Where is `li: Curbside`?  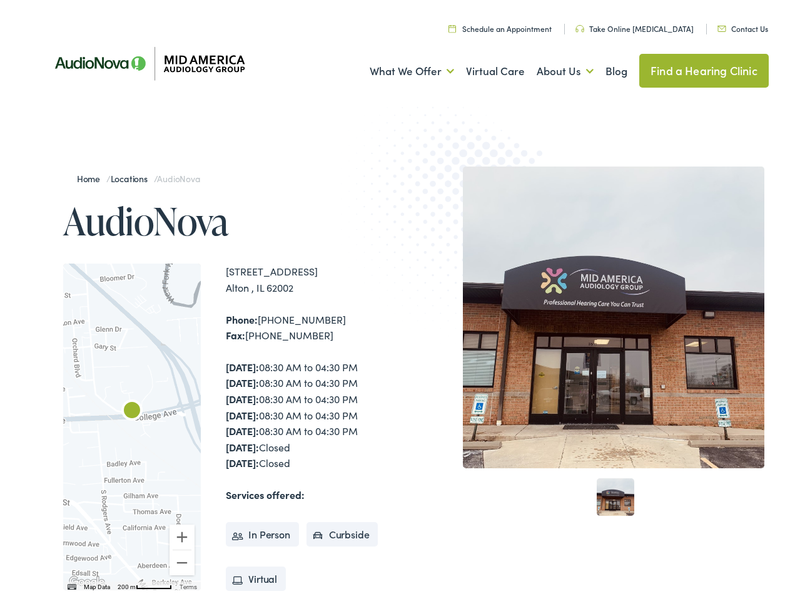 li: Curbside is located at coordinates (342, 531).